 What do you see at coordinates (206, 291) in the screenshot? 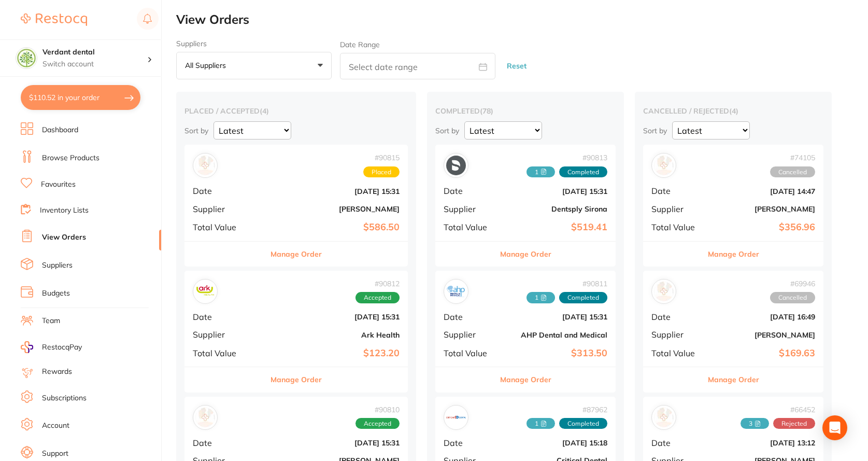
I see `img: Ark Health` at bounding box center [206, 291].